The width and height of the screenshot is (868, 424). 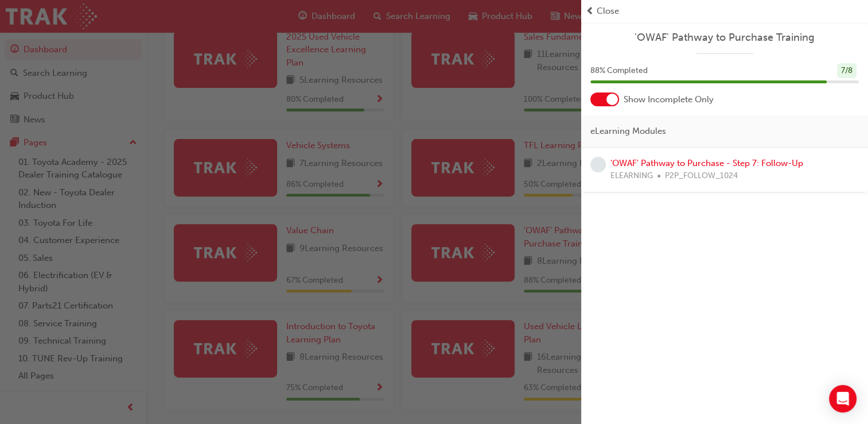 I want to click on span: 'OWAF' Pathway to Purchase Training, so click(x=724, y=37).